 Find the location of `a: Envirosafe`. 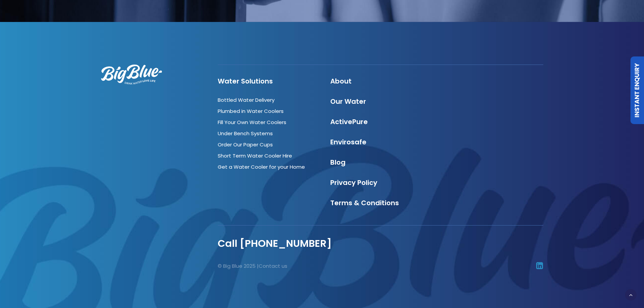

a: Envirosafe is located at coordinates (348, 142).